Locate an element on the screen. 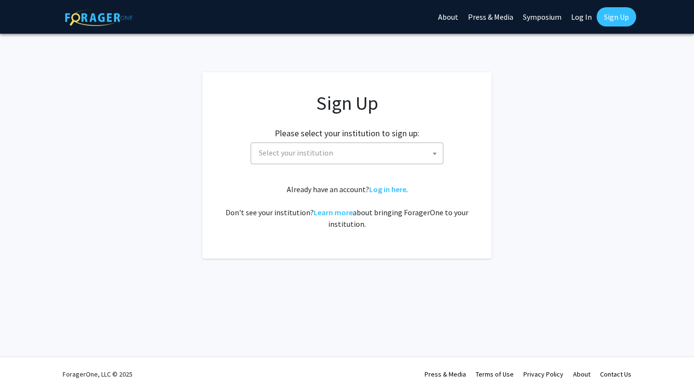  div: Already have an account? . Don't see your institution? about bringing ForagerOne to your institut... is located at coordinates (347, 207).